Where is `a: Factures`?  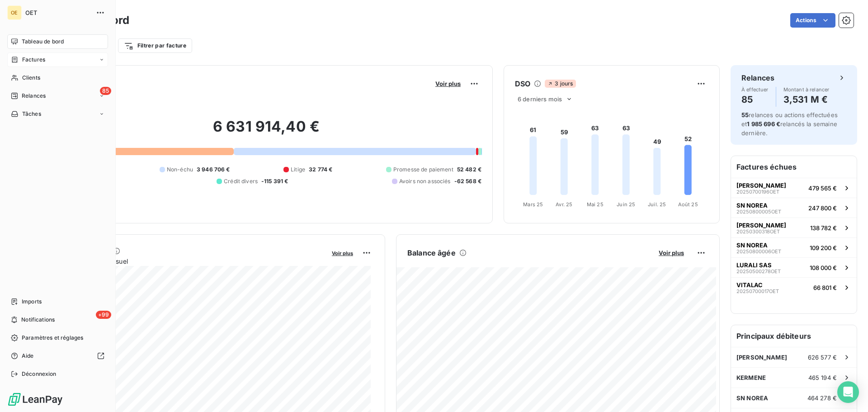
a: Factures is located at coordinates (58, 60).